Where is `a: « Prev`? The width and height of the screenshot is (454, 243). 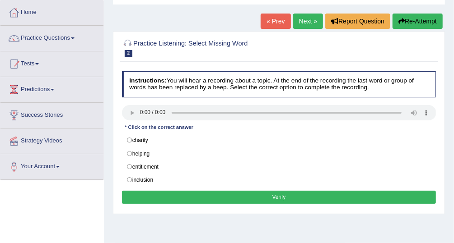
a: « Prev is located at coordinates (275, 21).